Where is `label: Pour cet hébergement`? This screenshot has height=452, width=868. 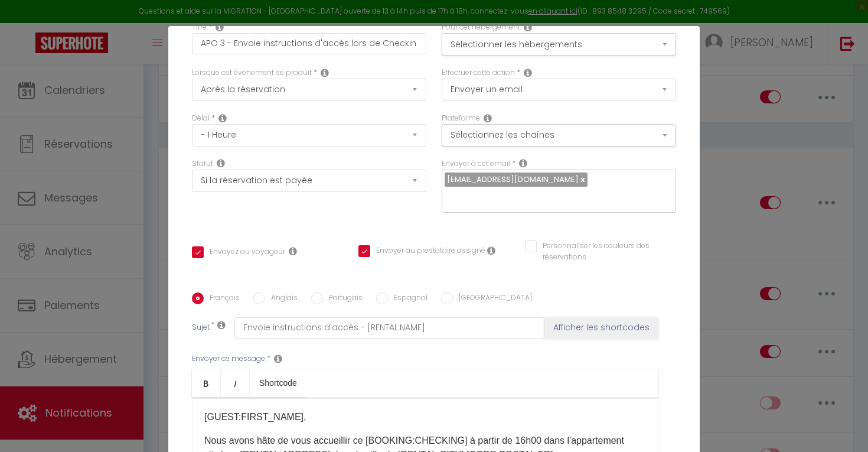
label: Pour cet hébergement is located at coordinates (480, 27).